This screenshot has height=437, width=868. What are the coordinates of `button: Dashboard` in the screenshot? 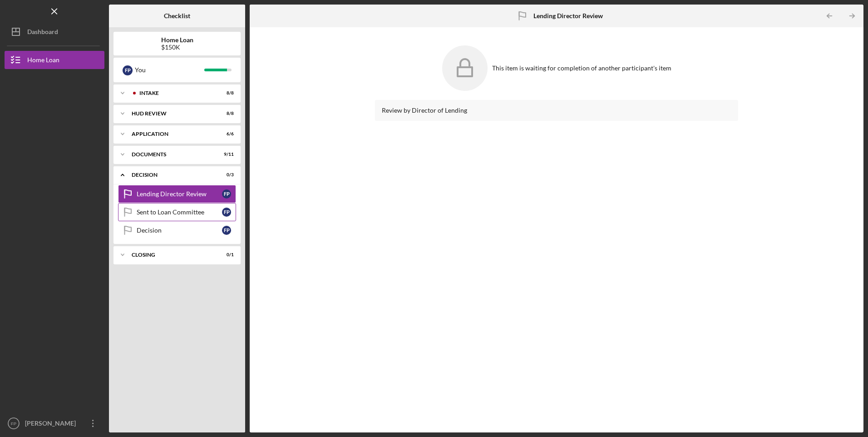 It's located at (55, 32).